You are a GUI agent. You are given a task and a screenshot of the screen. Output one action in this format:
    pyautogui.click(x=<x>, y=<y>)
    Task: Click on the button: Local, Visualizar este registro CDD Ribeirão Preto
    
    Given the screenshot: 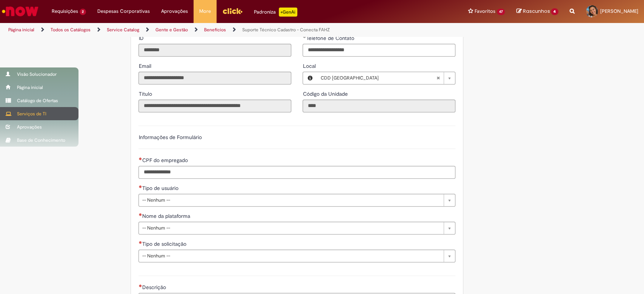 What is the action you would take?
    pyautogui.click(x=310, y=78)
    